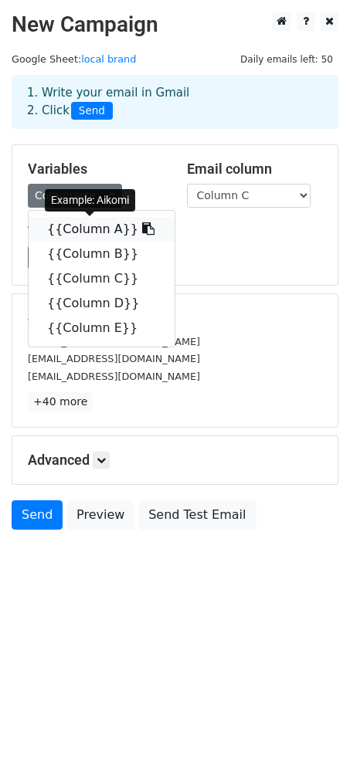 The height and width of the screenshot is (762, 350). What do you see at coordinates (75, 195) in the screenshot?
I see `a: Copy/paste...` at bounding box center [75, 195].